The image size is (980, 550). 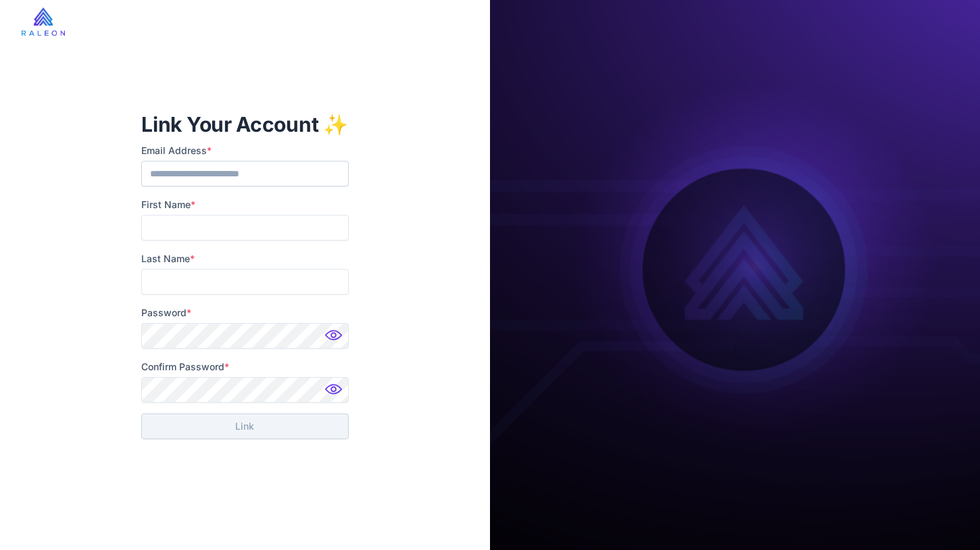 I want to click on button: Link, so click(x=245, y=427).